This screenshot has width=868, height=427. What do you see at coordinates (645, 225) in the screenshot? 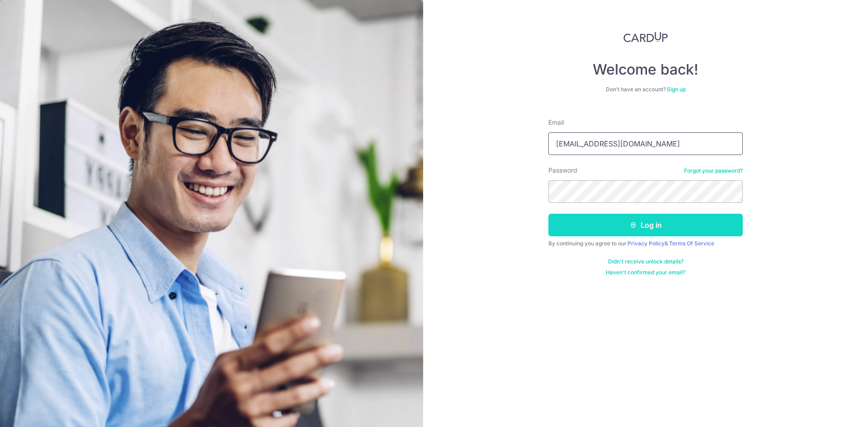
I see `button: Log in` at bounding box center [645, 225].